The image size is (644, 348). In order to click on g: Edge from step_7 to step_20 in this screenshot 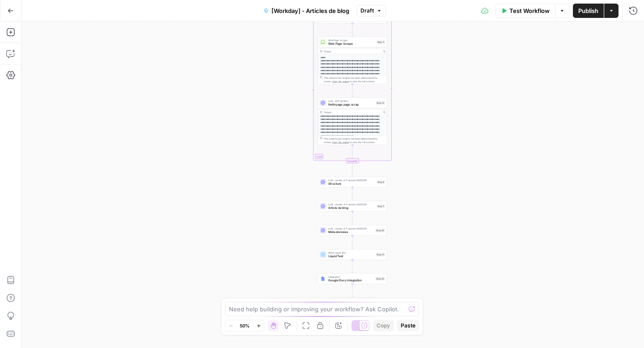, I will do `click(352, 218)`.